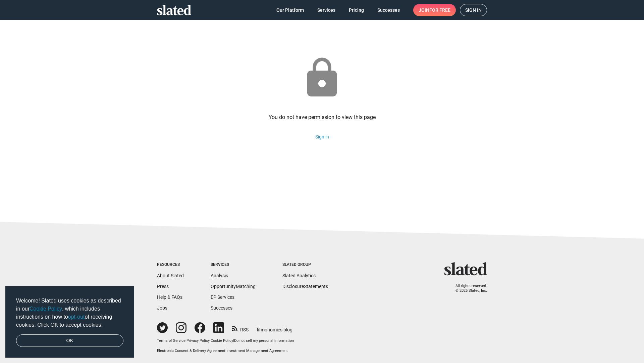 This screenshot has height=363, width=644. I want to click on a: RSS, so click(240, 327).